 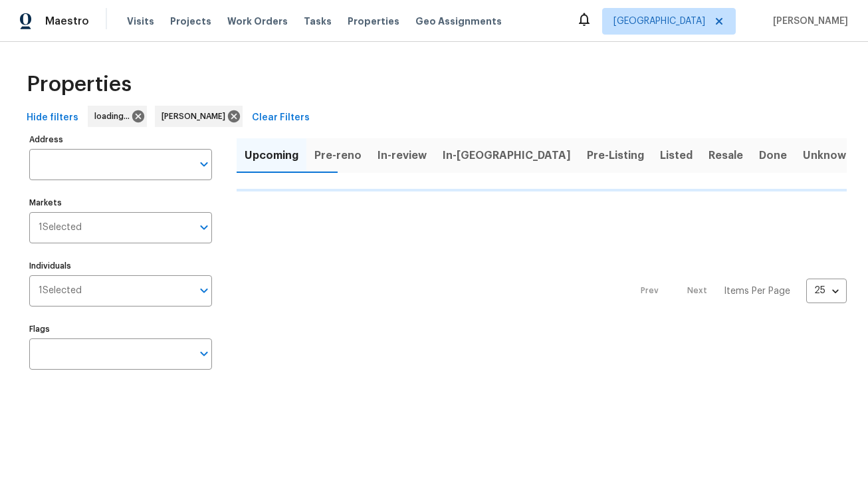 I want to click on span: Pre-reno, so click(x=338, y=156).